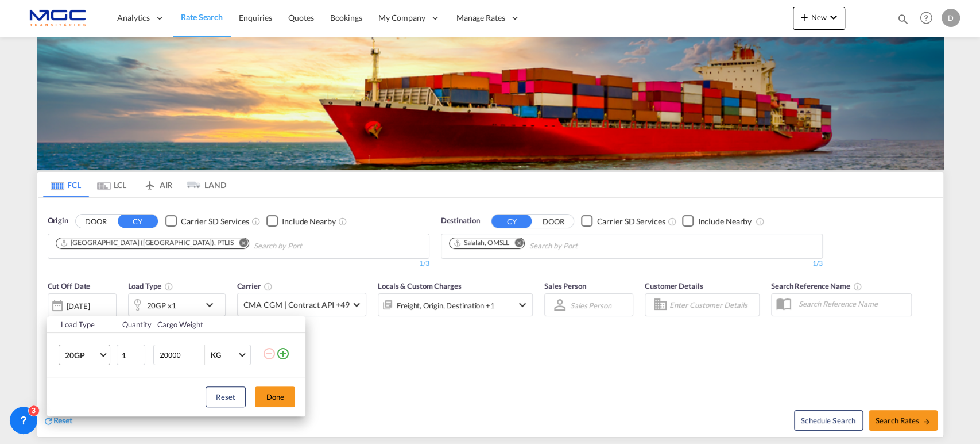 Image resolution: width=980 pixels, height=444 pixels. I want to click on input: Qty, so click(131, 355).